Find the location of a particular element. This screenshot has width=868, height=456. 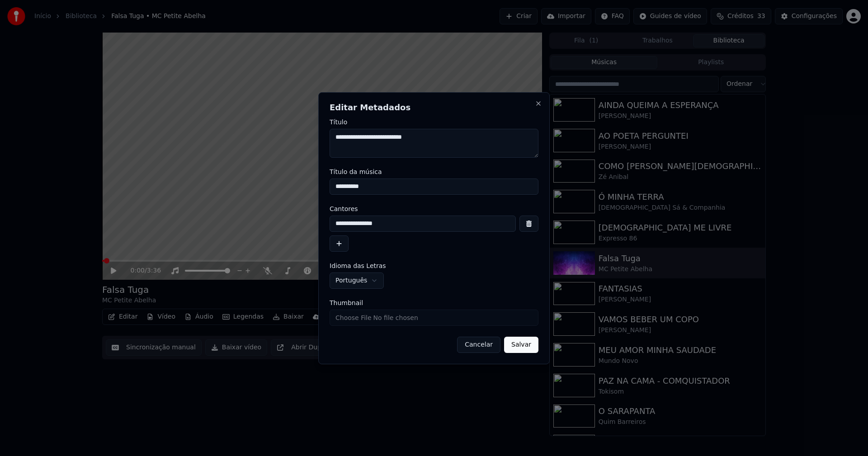

label: Título is located at coordinates (434, 122).